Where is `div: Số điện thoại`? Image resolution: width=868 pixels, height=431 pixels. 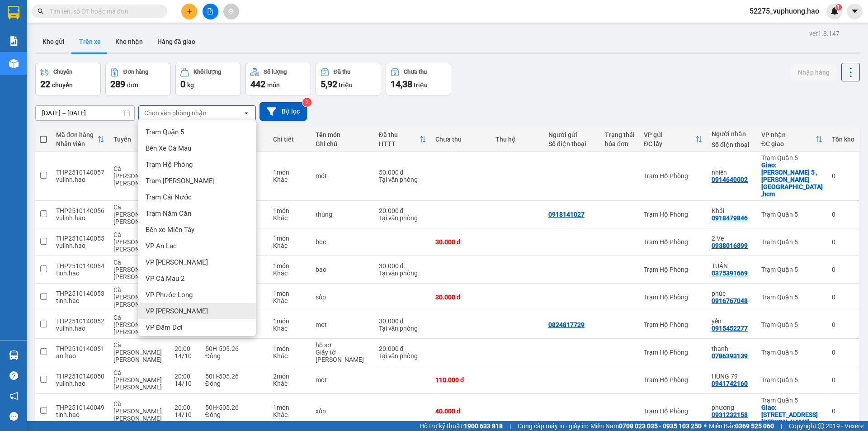
div: Số điện thoại is located at coordinates (732, 145).